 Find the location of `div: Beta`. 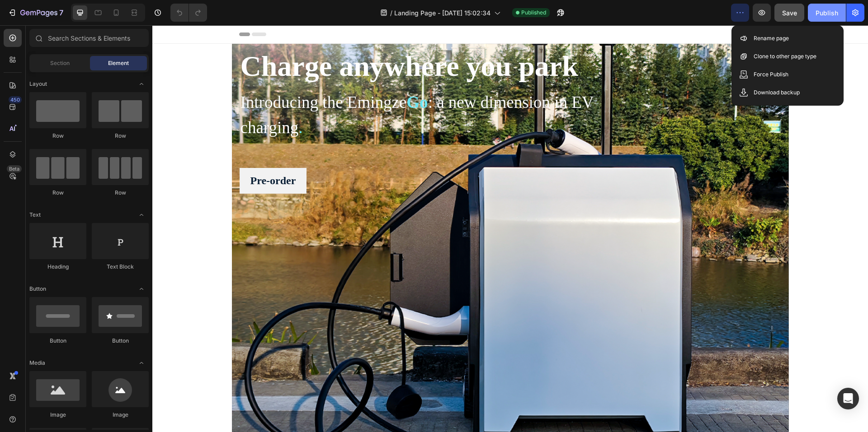

div: Beta is located at coordinates (14, 169).